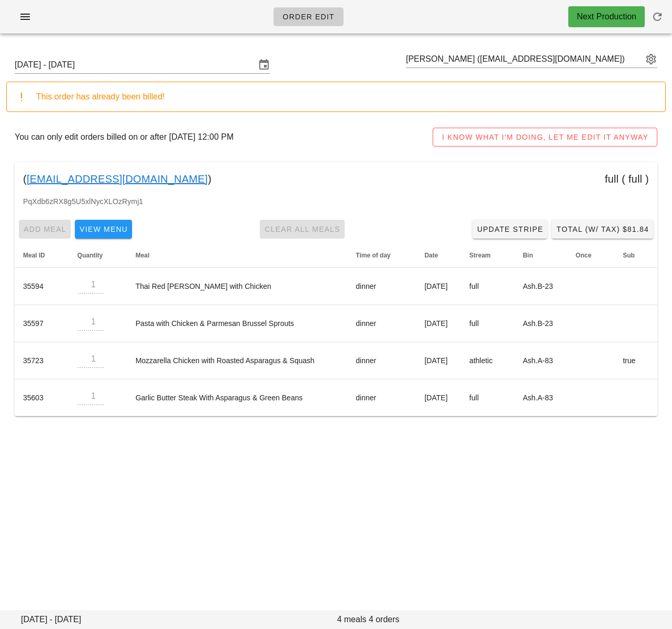  Describe the element at coordinates (42, 255) in the screenshot. I see `th: Meal ID: Not sorted. Activate to sort ascending.` at that location.